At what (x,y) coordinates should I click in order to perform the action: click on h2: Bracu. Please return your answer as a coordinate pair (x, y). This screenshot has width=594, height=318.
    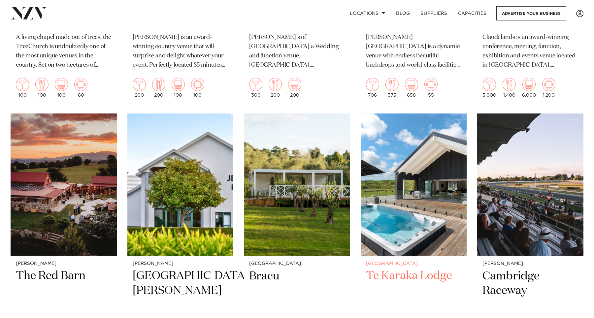
    Looking at the image, I should click on (297, 291).